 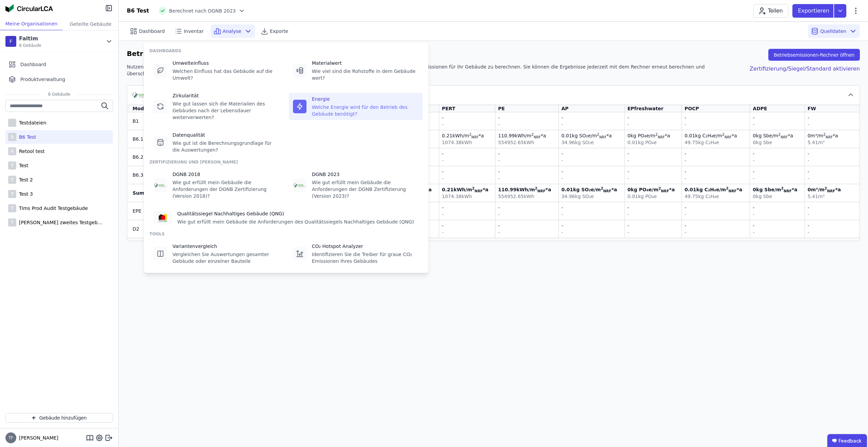 What do you see at coordinates (30, 45) in the screenshot?
I see `span: 8 Gebäude` at bounding box center [30, 45].